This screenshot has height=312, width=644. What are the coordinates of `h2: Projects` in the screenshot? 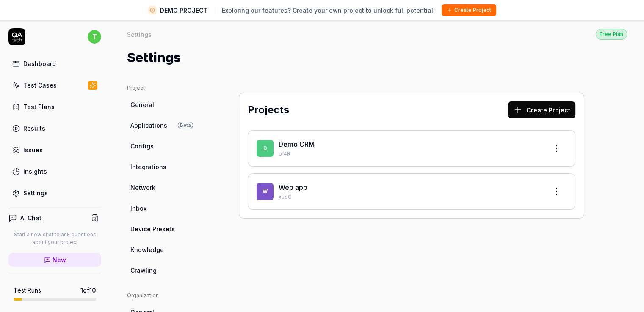 It's located at (268, 110).